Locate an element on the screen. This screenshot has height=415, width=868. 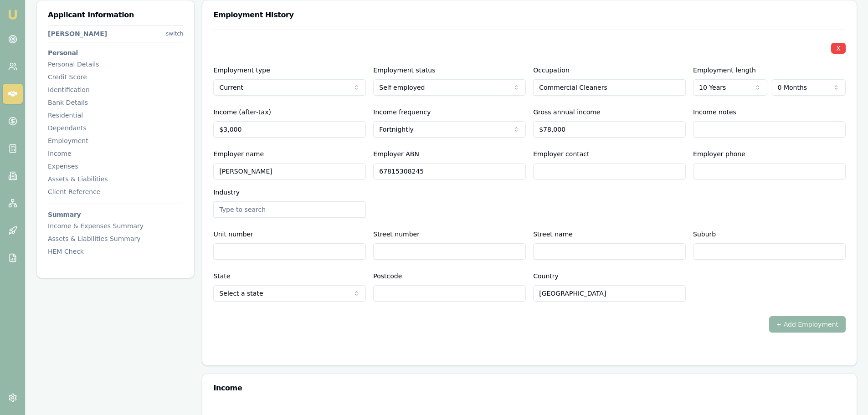
label: Employer phone is located at coordinates (719, 154).